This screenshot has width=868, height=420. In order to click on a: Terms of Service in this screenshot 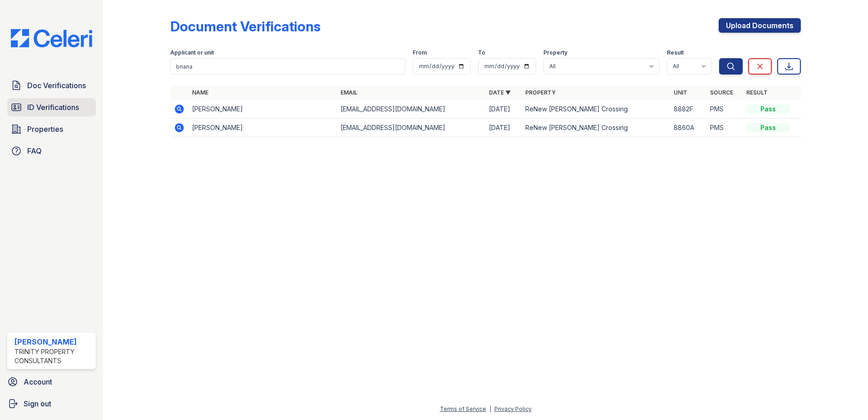, I will do `click(463, 408)`.